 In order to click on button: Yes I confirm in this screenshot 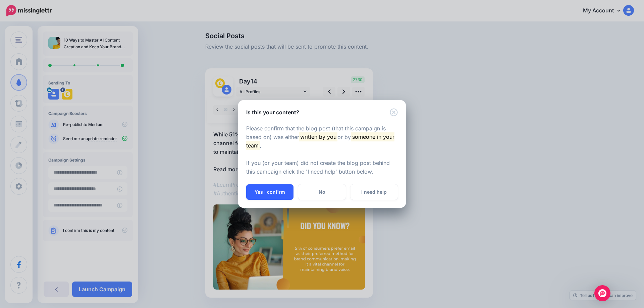, I will do `click(269, 192)`.